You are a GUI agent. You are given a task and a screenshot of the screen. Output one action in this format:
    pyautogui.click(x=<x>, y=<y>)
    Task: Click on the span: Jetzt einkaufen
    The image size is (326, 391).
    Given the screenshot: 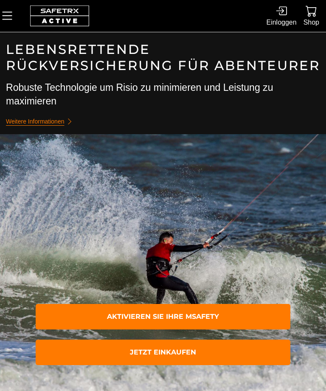 What is the action you would take?
    pyautogui.click(x=163, y=352)
    